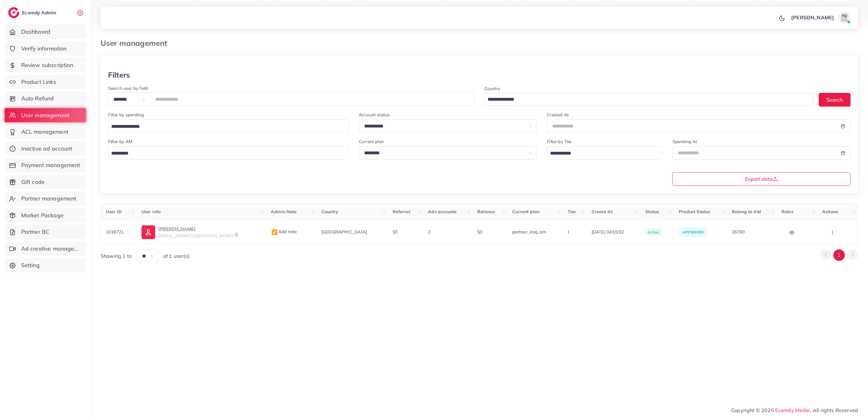 The width and height of the screenshot is (868, 418). What do you see at coordinates (128, 88) in the screenshot?
I see `label: Search user by field` at bounding box center [128, 88].